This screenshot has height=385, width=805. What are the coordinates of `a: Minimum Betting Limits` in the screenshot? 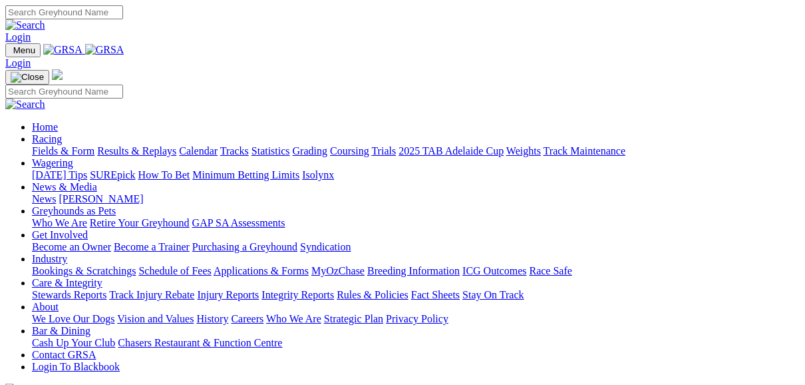 It's located at (246, 174).